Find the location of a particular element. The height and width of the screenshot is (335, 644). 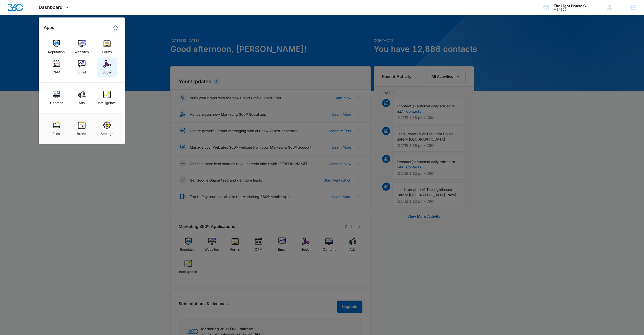

a: Email is located at coordinates (82, 67).